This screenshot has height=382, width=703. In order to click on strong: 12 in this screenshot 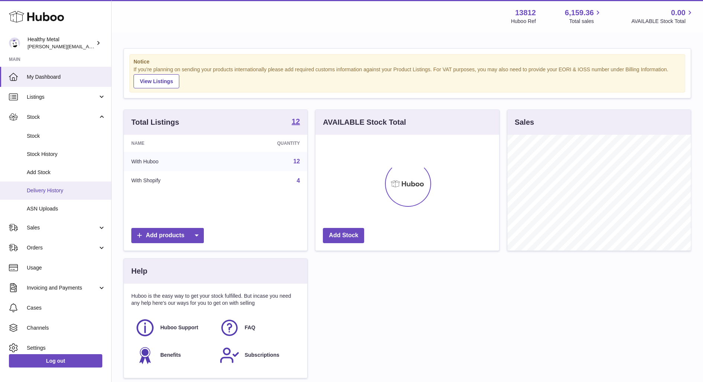, I will do `click(296, 122)`.